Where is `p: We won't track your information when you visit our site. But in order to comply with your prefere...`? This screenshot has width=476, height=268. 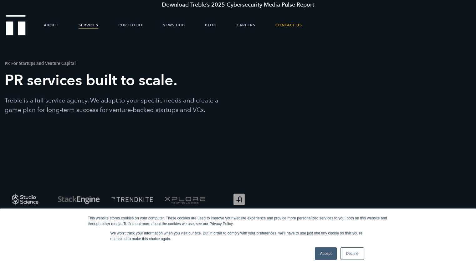
p: We won't track your information when you visit our site. But in order to comply with your prefere... is located at coordinates (238, 236).